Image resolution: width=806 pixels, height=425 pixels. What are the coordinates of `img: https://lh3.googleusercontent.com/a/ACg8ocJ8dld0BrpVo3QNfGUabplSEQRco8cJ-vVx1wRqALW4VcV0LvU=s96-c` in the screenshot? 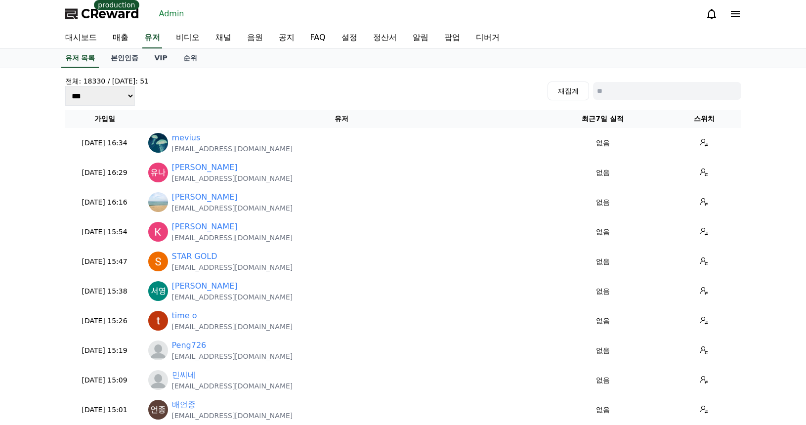 It's located at (158, 143).